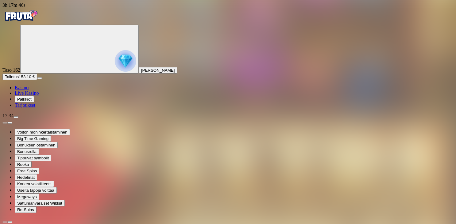 Image resolution: width=456 pixels, height=224 pixels. What do you see at coordinates (24, 99) in the screenshot?
I see `span: Palkkiot` at bounding box center [24, 99].